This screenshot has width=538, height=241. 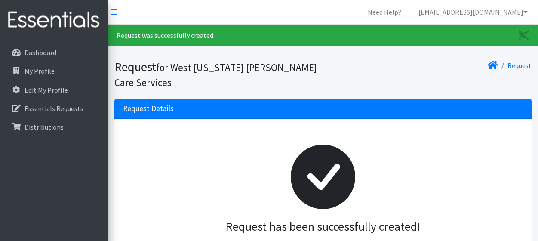 What do you see at coordinates (46, 90) in the screenshot?
I see `p: Edit My Profile` at bounding box center [46, 90].